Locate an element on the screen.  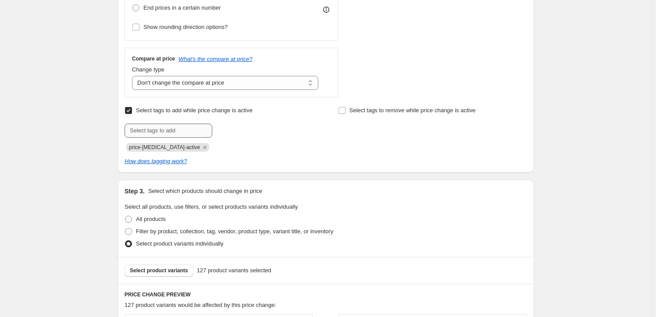
span: End prices in a certain number is located at coordinates (182, 7).